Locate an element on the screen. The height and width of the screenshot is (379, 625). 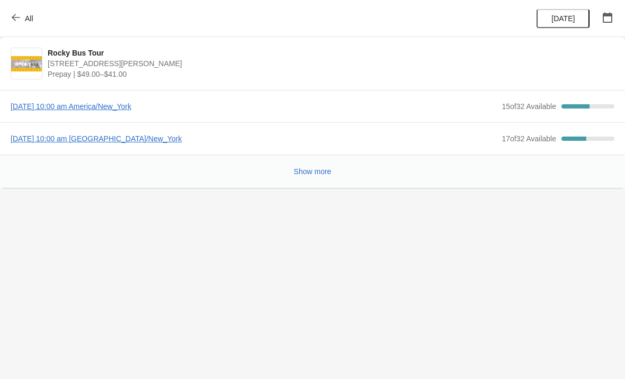
span: 17 of 32 Available is located at coordinates (528, 139).